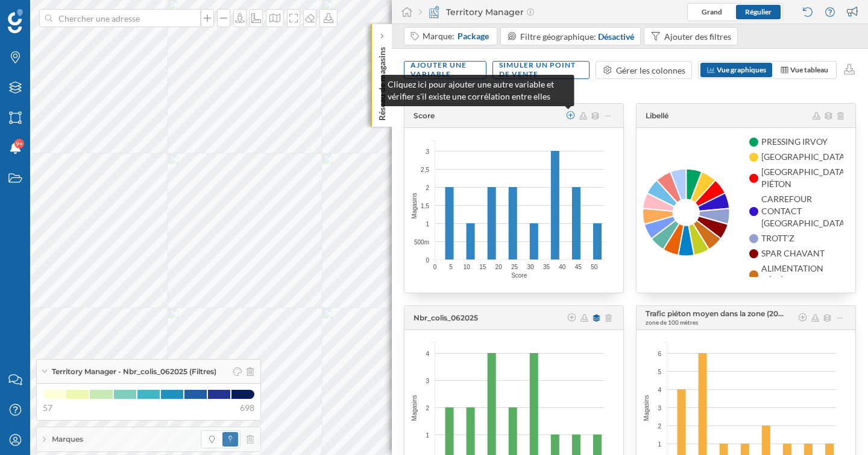  What do you see at coordinates (456, 36) in the screenshot?
I see `div: Marque:` at bounding box center [456, 36].